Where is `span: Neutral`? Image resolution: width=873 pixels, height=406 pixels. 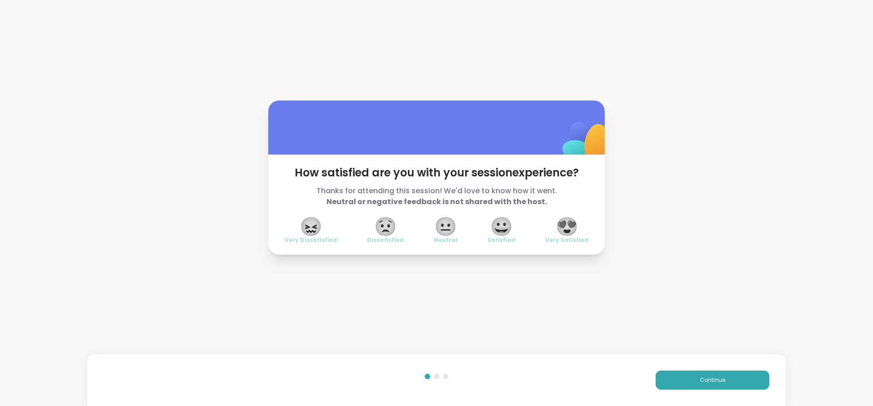
span: Neutral is located at coordinates (445, 240).